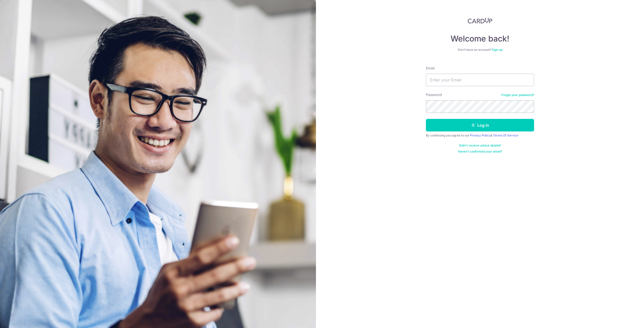  I want to click on a: Terms Of Service, so click(505, 135).